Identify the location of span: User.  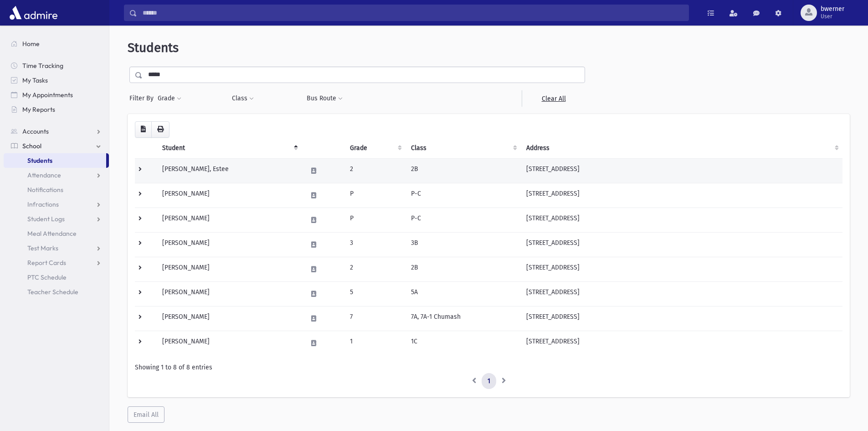
(832, 17).